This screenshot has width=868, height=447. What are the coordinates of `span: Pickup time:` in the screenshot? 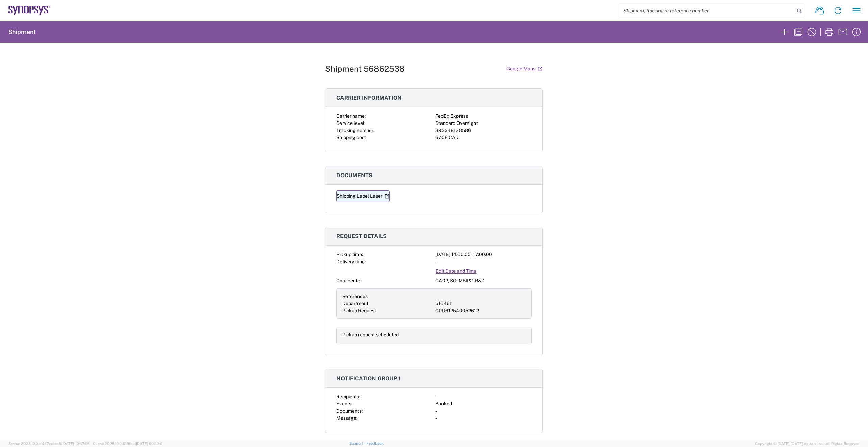 It's located at (350, 254).